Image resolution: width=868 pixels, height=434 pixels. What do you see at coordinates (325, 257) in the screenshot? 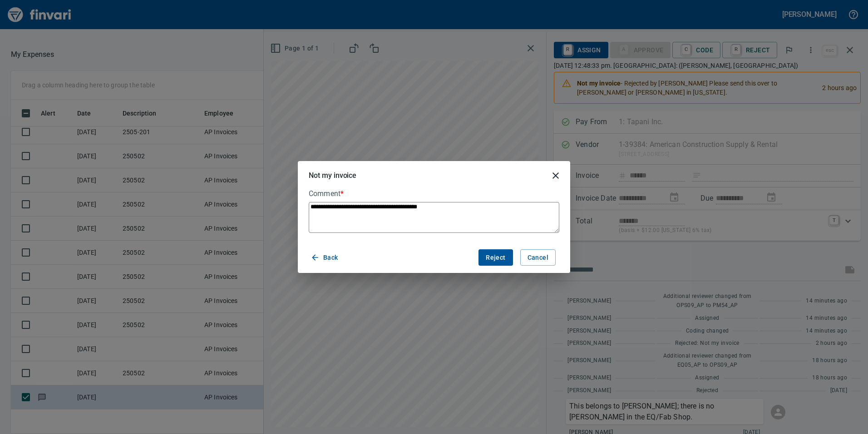
I see `button: Back` at bounding box center [325, 257].